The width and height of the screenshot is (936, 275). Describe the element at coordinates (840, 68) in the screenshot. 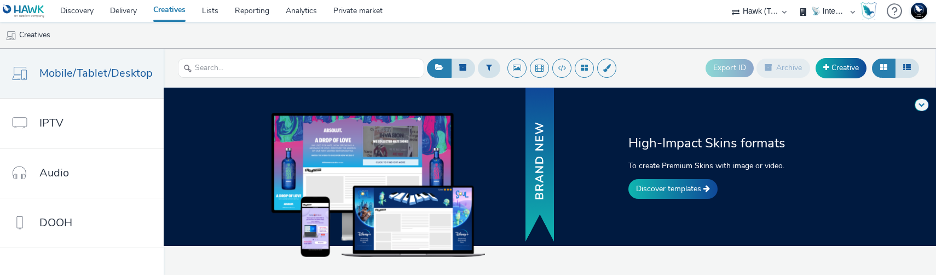

I see `a: Creative` at that location.